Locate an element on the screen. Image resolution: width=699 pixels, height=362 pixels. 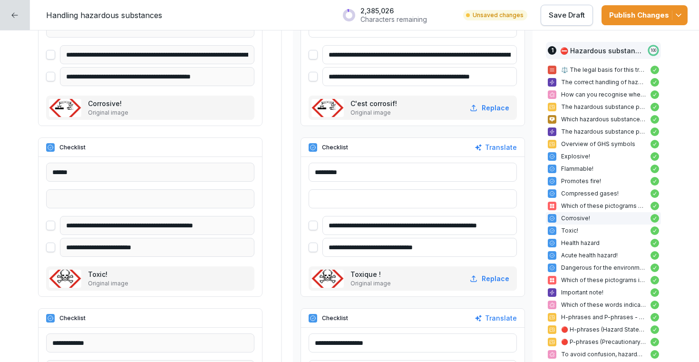
p: Which of these pictograms signals "Explosive"? is located at coordinates (603, 206).